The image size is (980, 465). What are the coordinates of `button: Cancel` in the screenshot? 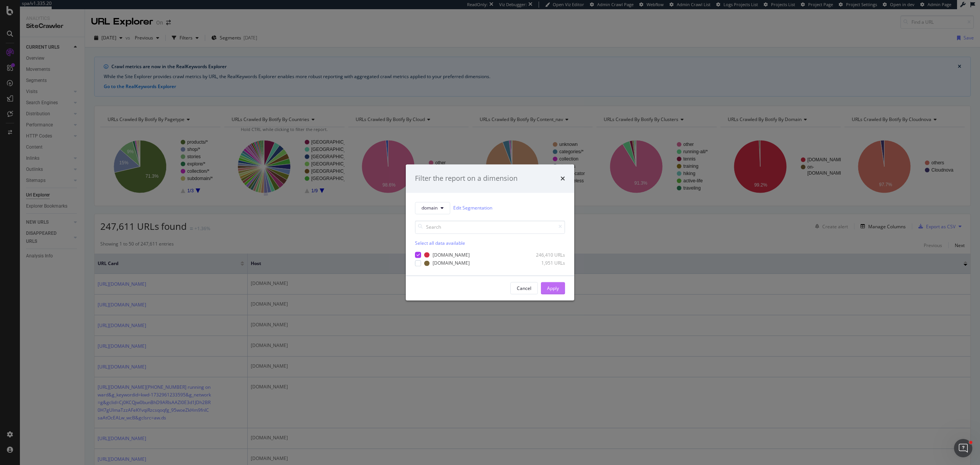 It's located at (524, 289).